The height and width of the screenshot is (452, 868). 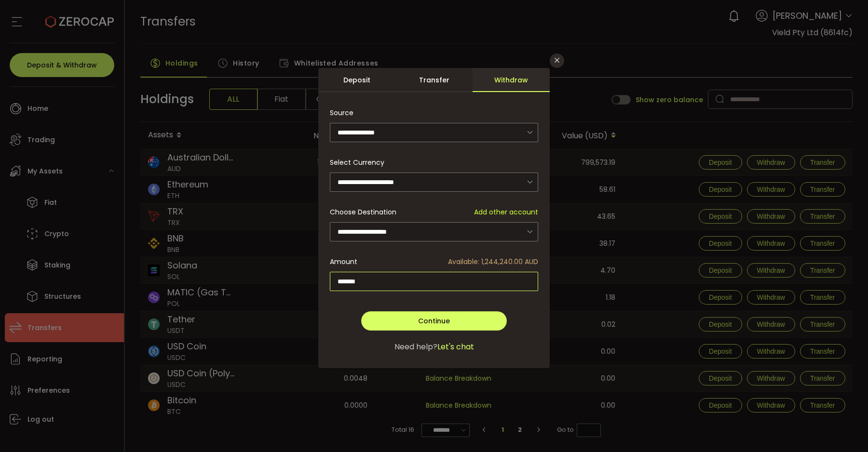 I want to click on span: Source, so click(x=341, y=113).